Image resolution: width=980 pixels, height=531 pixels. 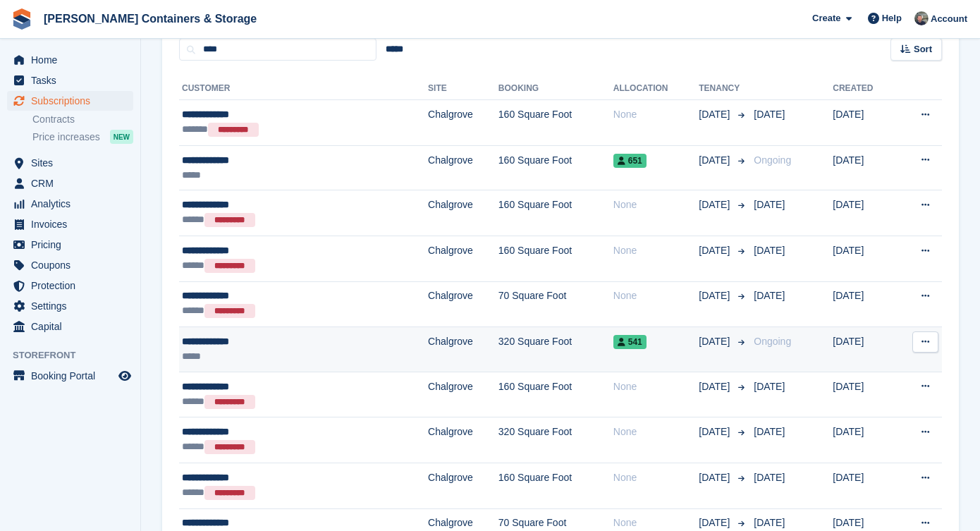 What do you see at coordinates (73, 224) in the screenshot?
I see `span: Invoices` at bounding box center [73, 224].